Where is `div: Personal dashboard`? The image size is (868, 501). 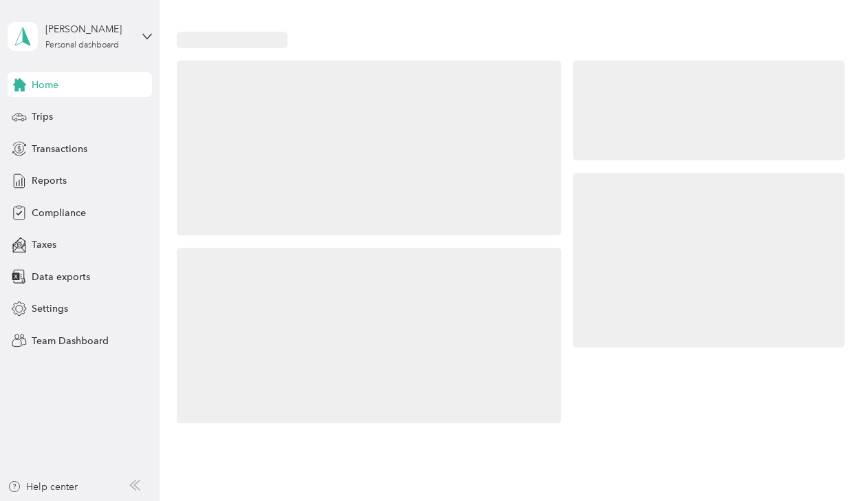
div: Personal dashboard is located at coordinates (82, 45).